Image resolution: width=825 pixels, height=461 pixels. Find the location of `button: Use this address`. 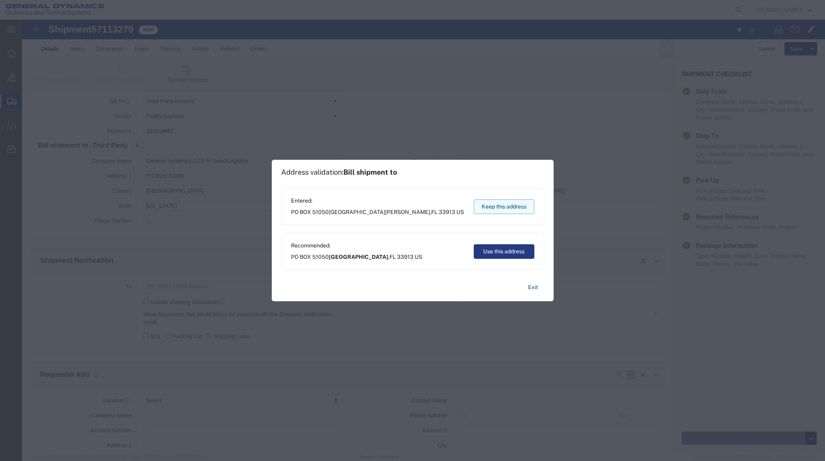

button: Use this address is located at coordinates (504, 252).